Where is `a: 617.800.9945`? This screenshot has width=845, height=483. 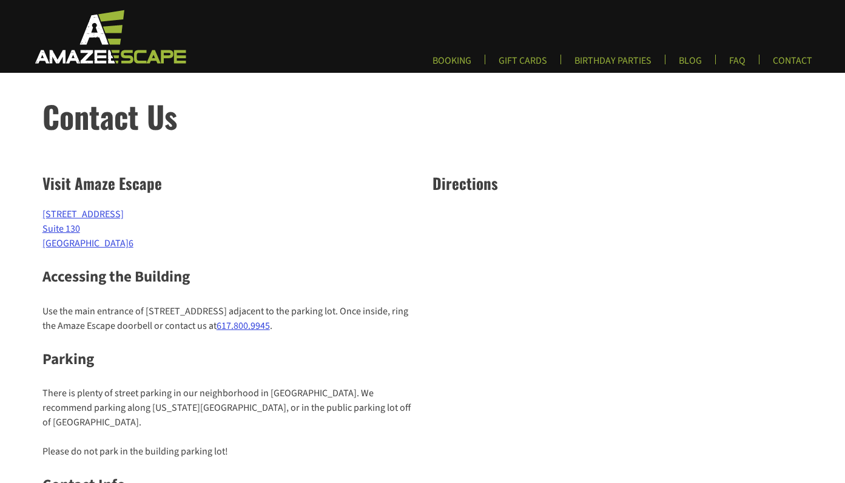 a: 617.800.9945 is located at coordinates (243, 326).